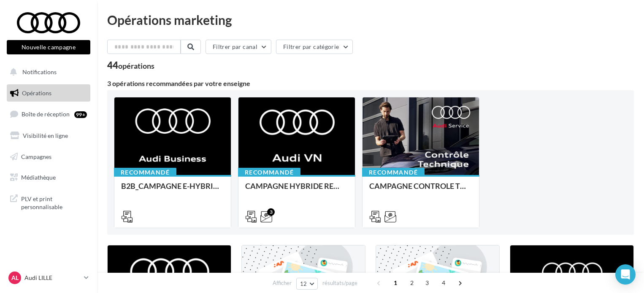 The image size is (644, 293). Describe the element at coordinates (49, 136) in the screenshot. I see `a: Visibilité en ligne` at that location.